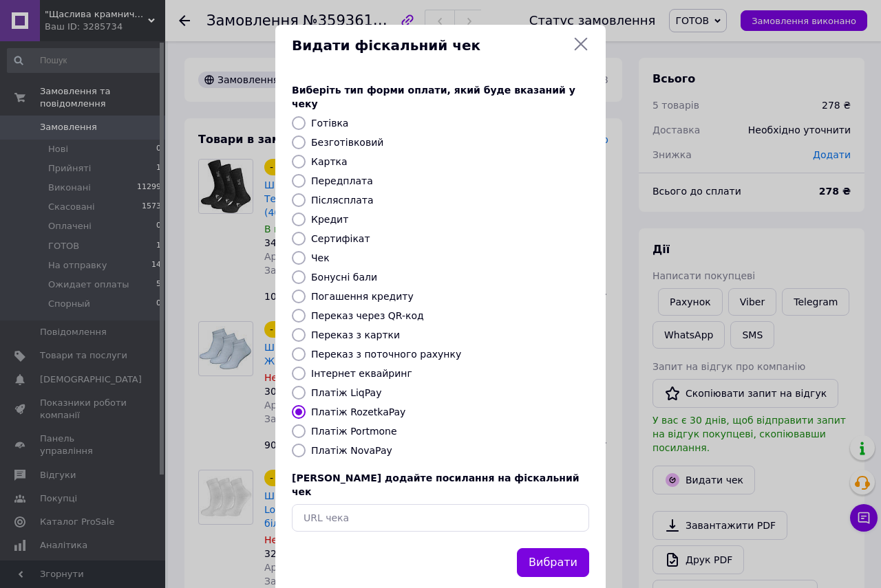 The width and height of the screenshot is (881, 588). I want to click on button: Вибрати, so click(552, 563).